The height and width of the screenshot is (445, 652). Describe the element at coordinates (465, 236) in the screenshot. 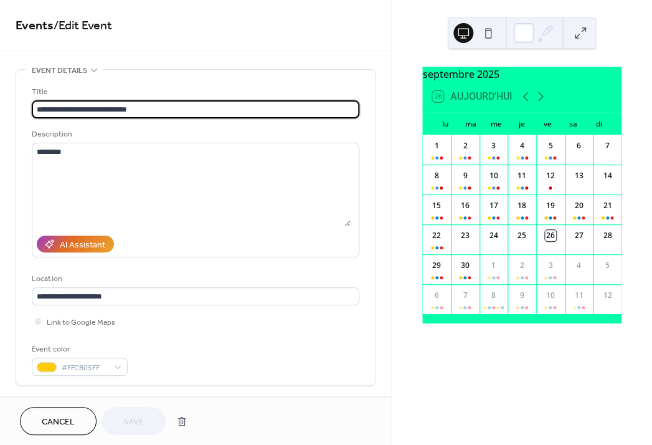

I see `div: 23` at that location.